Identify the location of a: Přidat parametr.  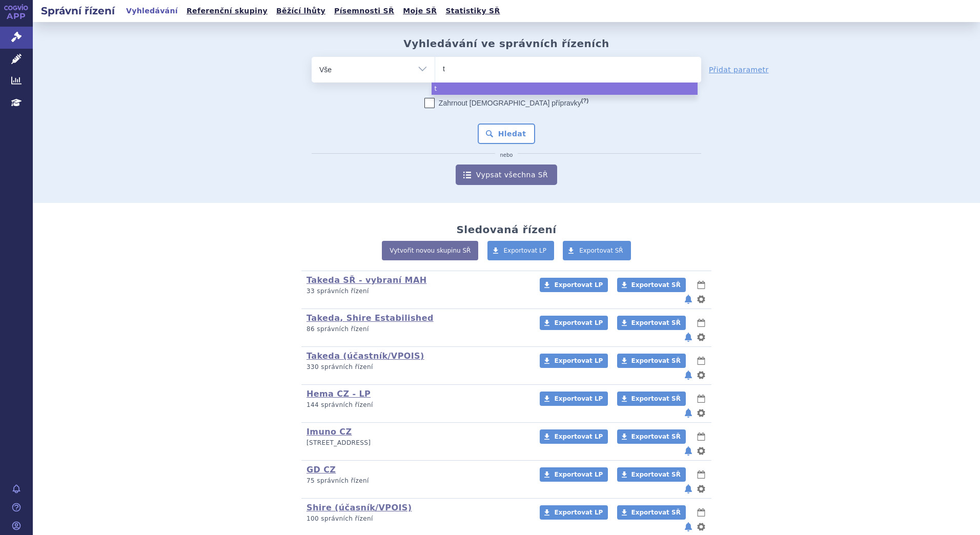
(738, 69).